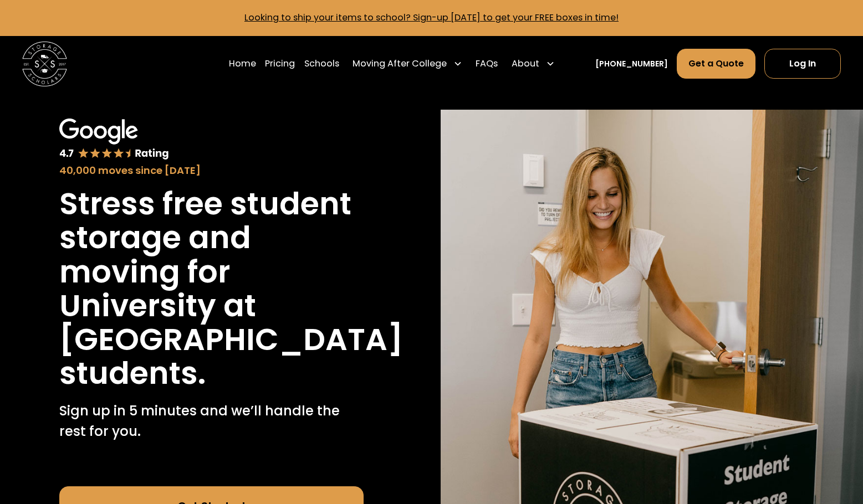 This screenshot has height=504, width=863. I want to click on a: Log In, so click(802, 64).